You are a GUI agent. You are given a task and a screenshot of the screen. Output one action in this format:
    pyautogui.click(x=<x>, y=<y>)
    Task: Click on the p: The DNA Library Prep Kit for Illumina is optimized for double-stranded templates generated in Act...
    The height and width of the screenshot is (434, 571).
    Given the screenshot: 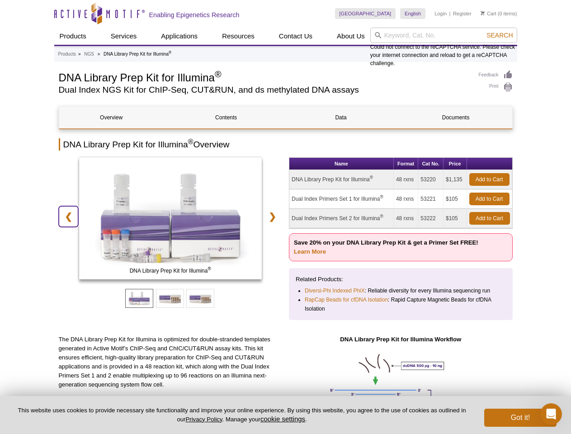 What is the action you would take?
    pyautogui.click(x=171, y=362)
    